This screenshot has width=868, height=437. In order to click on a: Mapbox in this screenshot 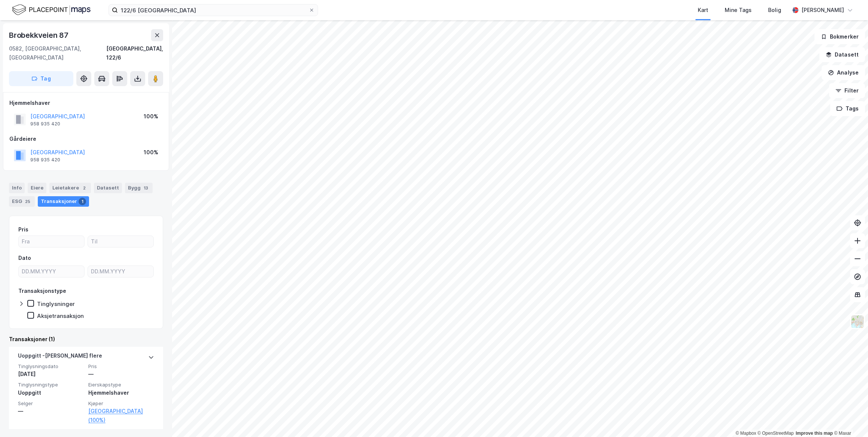, I will do `click(746, 433)`.